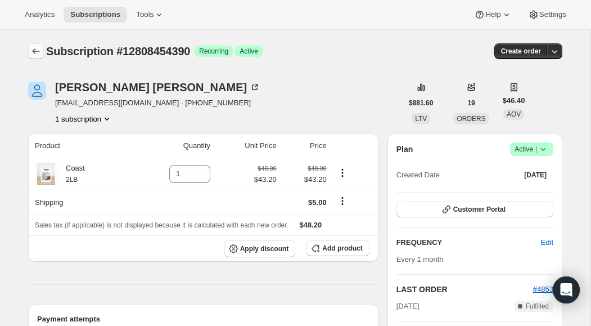 The height and width of the screenshot is (326, 591). What do you see at coordinates (80, 146) in the screenshot?
I see `th: Product` at bounding box center [80, 146].